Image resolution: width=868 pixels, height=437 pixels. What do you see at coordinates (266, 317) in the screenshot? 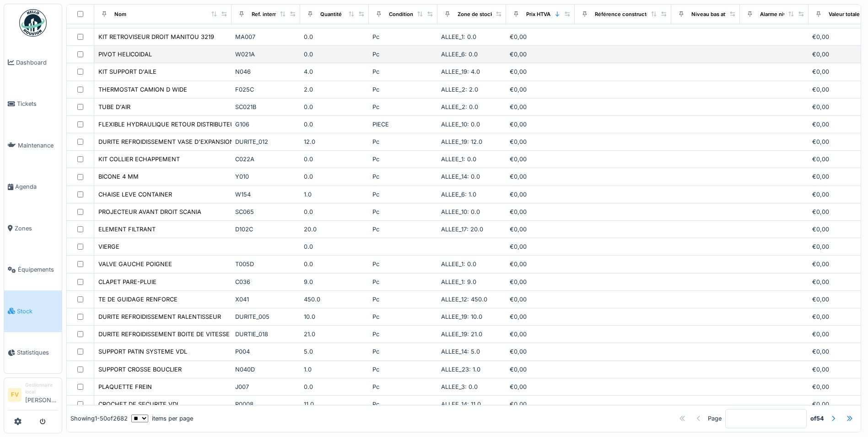
I see `div: DURITE_005` at bounding box center [266, 317].